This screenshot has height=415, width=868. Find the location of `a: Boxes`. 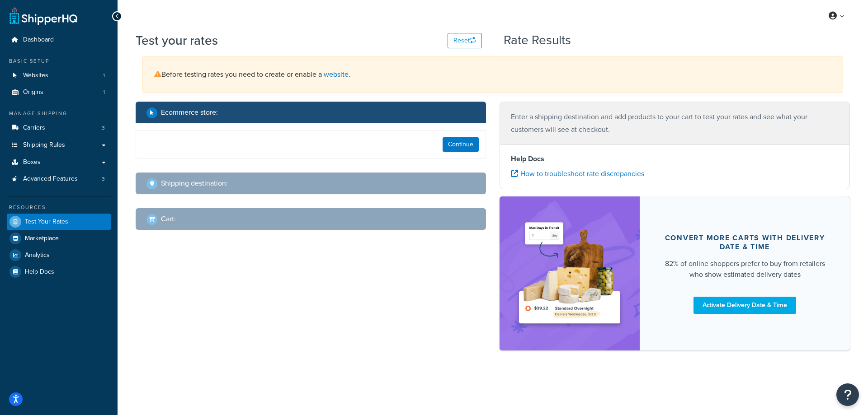

a: Boxes is located at coordinates (58, 163).